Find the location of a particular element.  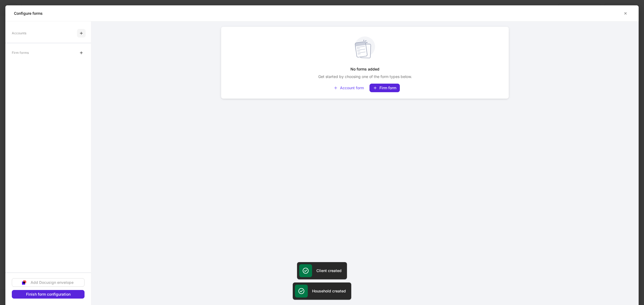

div: Firm forms is located at coordinates (20, 53).